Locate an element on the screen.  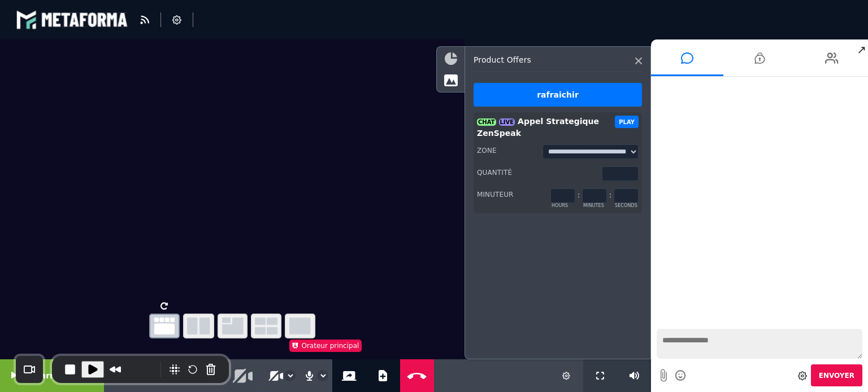
label: seconds is located at coordinates (627, 204).